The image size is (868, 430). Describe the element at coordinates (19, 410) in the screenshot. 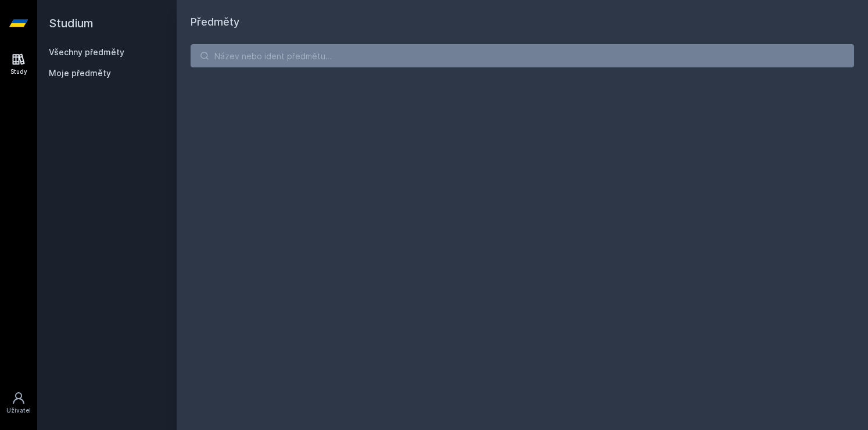

I see `div: Uživatel` at that location.